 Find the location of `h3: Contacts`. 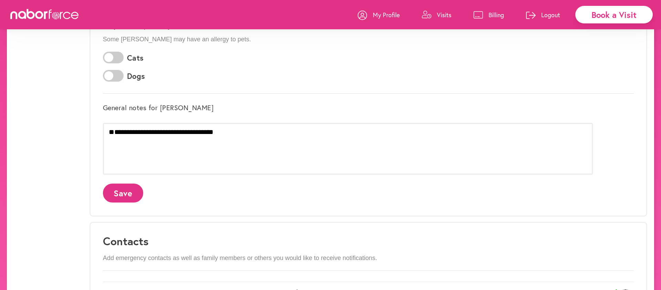

h3: Contacts is located at coordinates (369, 241).